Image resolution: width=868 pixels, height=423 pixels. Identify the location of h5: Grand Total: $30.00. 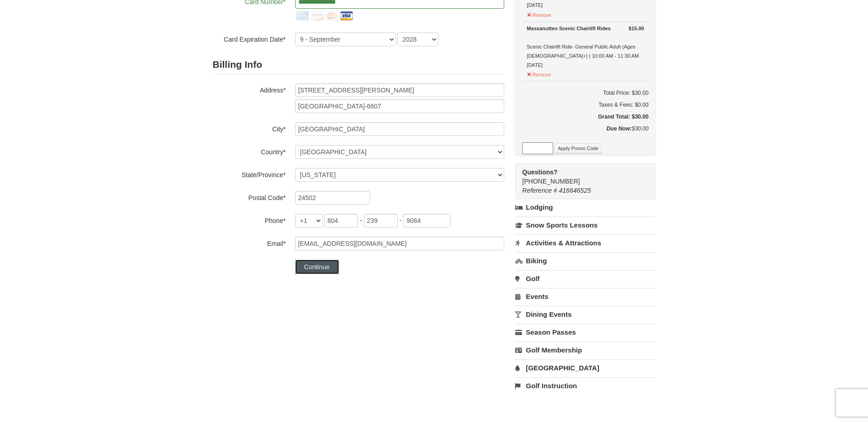
(585, 117).